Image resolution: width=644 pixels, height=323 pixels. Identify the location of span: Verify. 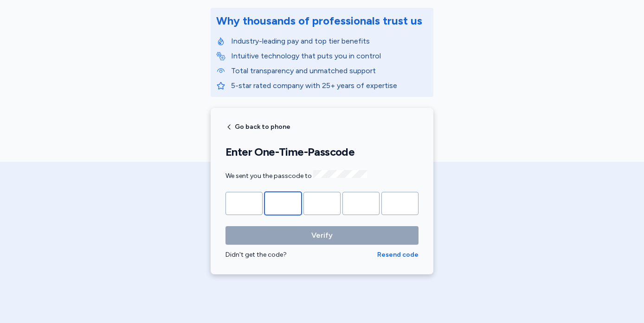
(322, 235).